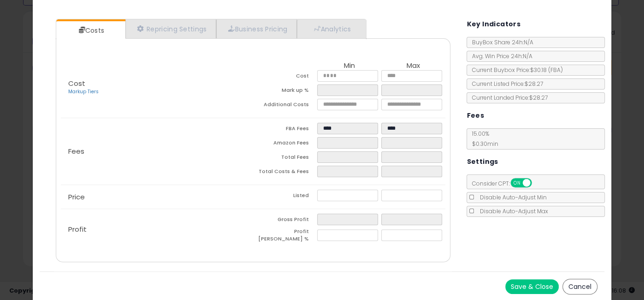 Image resolution: width=644 pixels, height=300 pixels. What do you see at coordinates (482, 161) in the screenshot?
I see `h5: Settings` at bounding box center [482, 161].